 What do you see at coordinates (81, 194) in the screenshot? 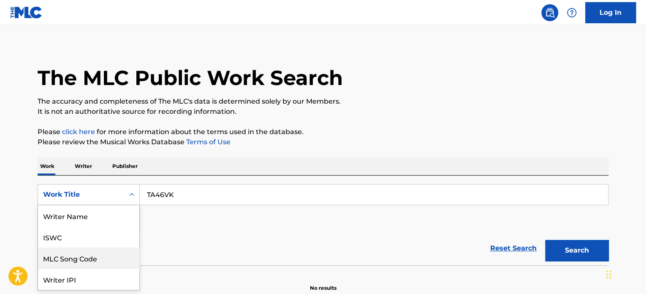
I see `div: Work Title` at bounding box center [81, 194].